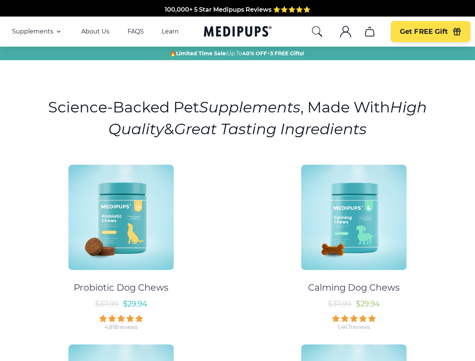 The image size is (475, 361). Describe the element at coordinates (170, 32) in the screenshot. I see `a: Learn` at that location.